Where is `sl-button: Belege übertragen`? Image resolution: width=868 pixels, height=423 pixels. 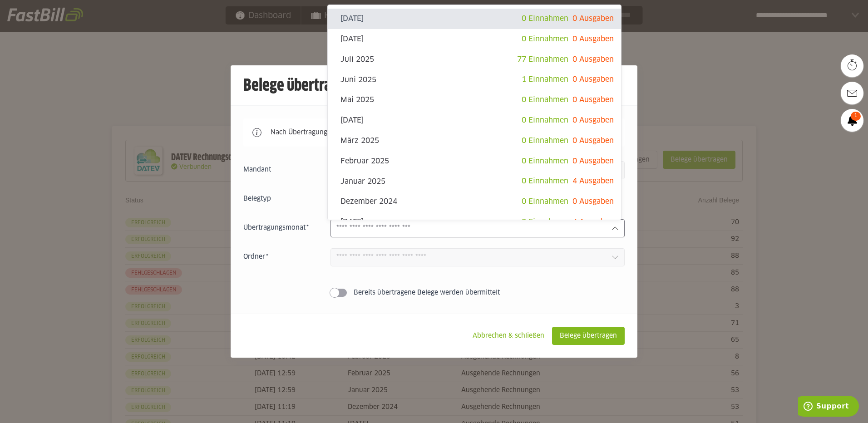 sl-button: Belege übertragen is located at coordinates (589, 336).